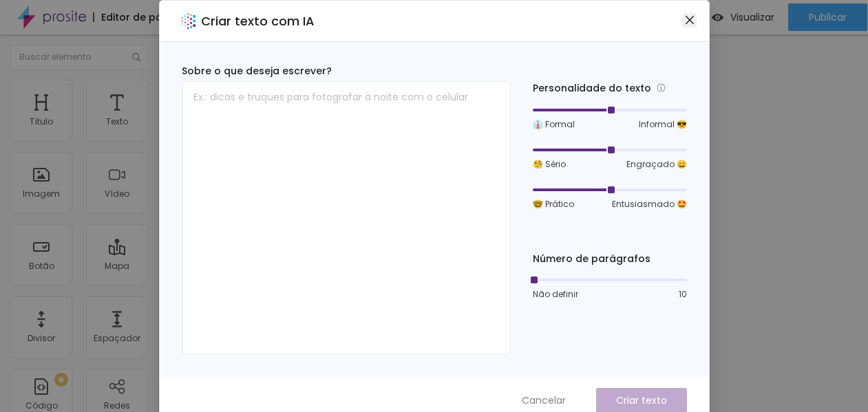 The width and height of the screenshot is (868, 412). I want to click on div: Número de parágrafos, so click(610, 258).